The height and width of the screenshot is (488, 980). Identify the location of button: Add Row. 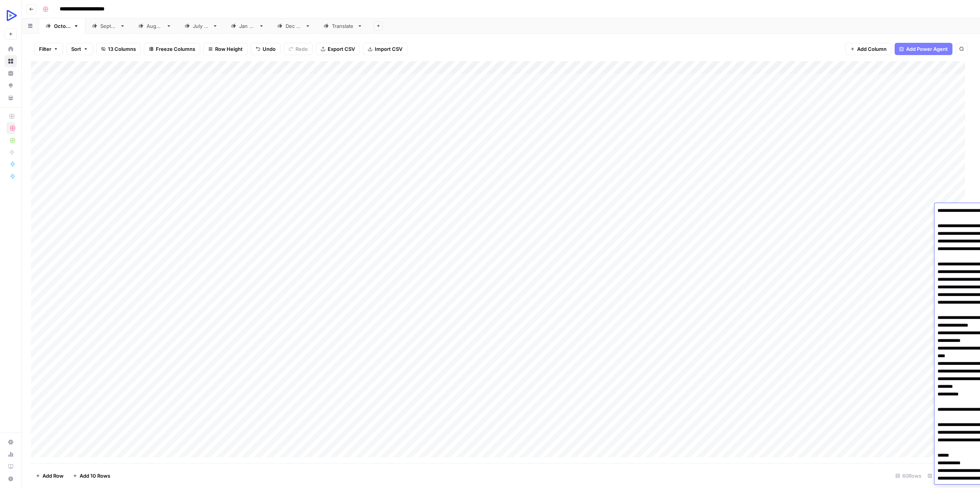
(50, 476).